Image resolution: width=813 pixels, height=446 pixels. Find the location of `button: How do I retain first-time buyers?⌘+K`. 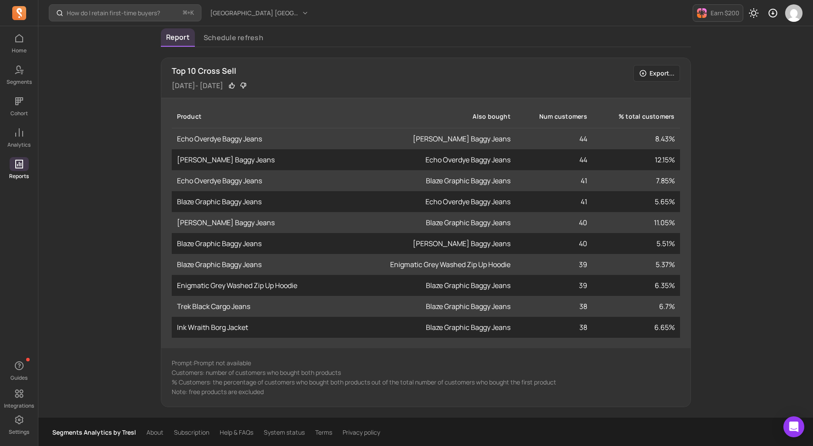

button: How do I retain first-time buyers?⌘+K is located at coordinates (125, 13).